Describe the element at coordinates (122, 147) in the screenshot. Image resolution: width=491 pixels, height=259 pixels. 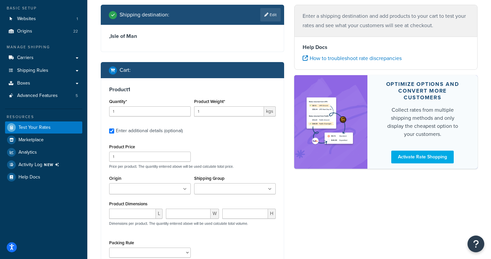
I see `label: Product Price` at that location.